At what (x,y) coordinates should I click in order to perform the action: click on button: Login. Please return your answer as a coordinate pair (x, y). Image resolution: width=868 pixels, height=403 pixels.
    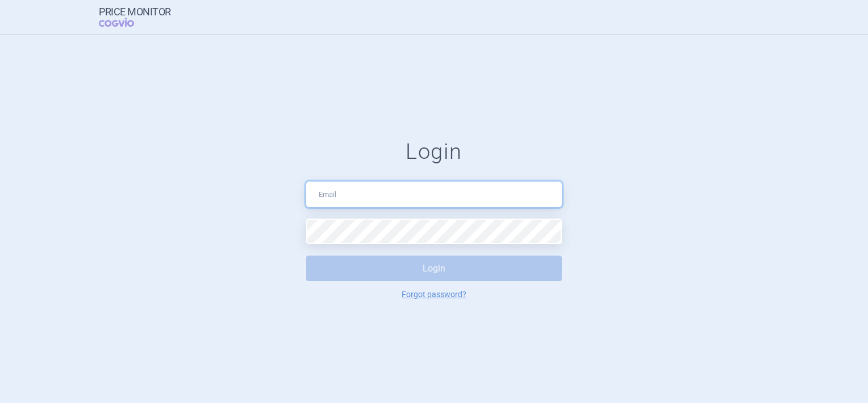
    Looking at the image, I should click on (434, 268).